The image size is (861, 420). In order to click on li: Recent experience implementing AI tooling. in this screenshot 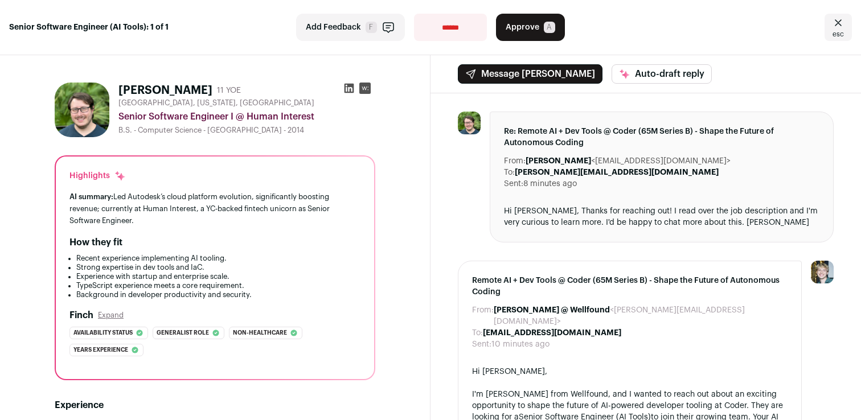, I will do `click(218, 258)`.